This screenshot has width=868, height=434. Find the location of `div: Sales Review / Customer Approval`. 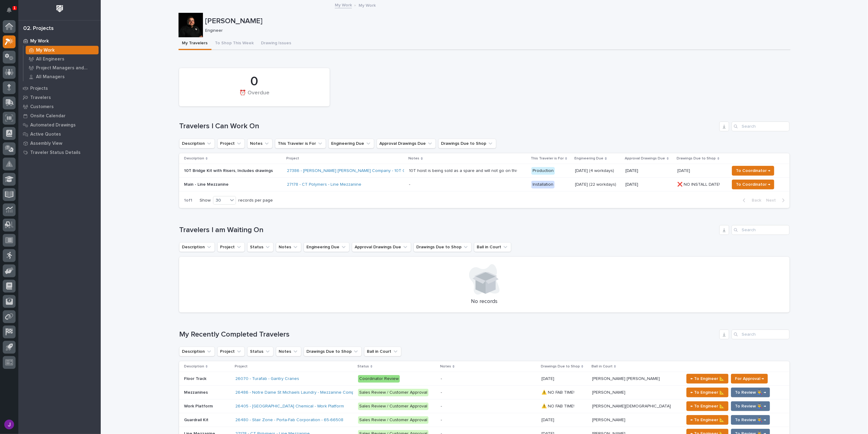

div: Sales Review / Customer Approval is located at coordinates (394, 420).